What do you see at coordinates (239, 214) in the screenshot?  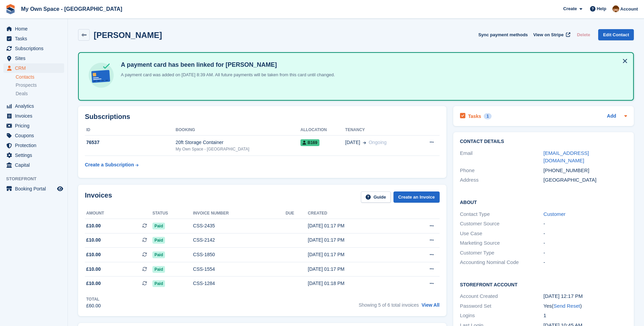 I see `th: Invoice number` at bounding box center [239, 214].